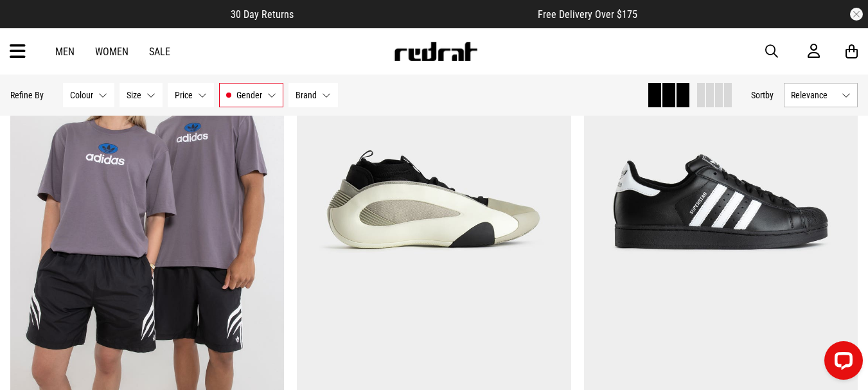 The image size is (868, 390). Describe the element at coordinates (306, 95) in the screenshot. I see `span: Brand` at that location.